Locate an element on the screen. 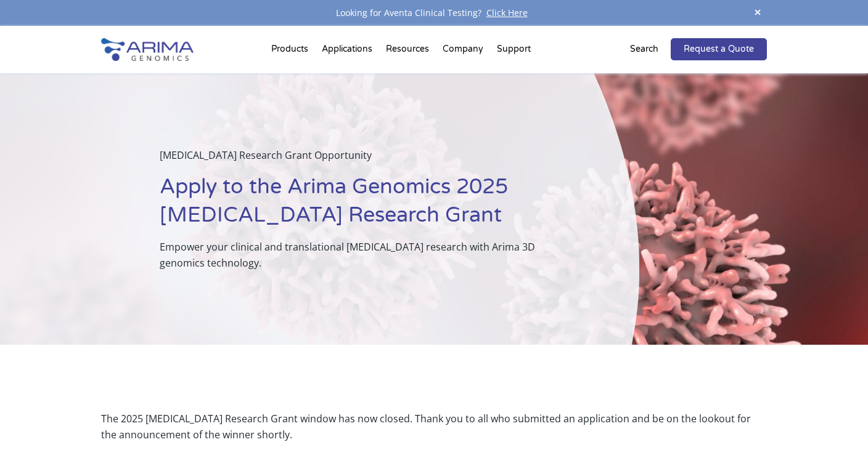 The image size is (868, 466). p: Search is located at coordinates (644, 49).